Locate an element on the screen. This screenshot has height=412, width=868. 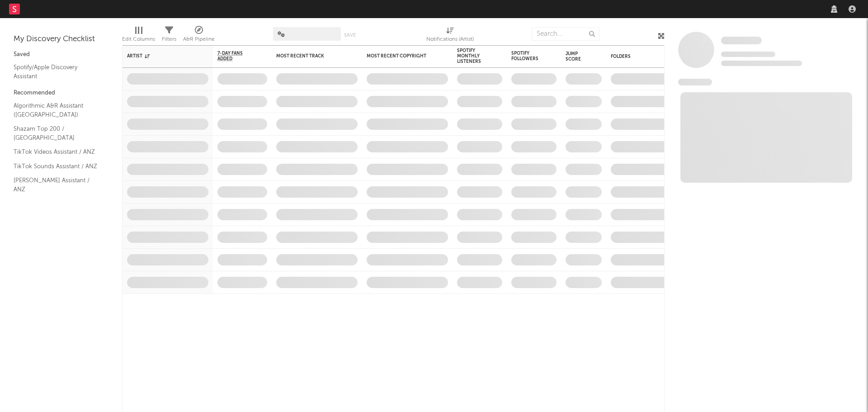
div: Artist is located at coordinates (161, 56).